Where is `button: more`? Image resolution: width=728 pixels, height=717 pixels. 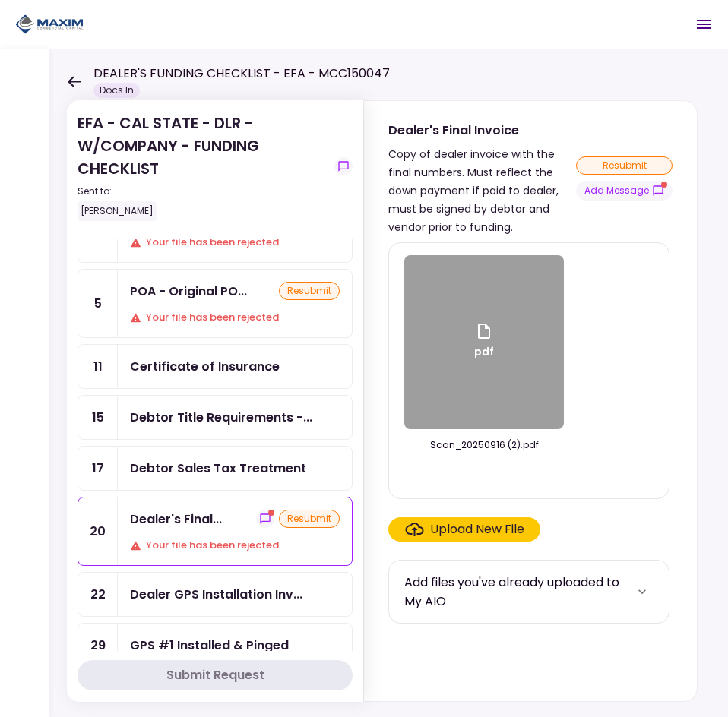
button: more is located at coordinates (642, 592).